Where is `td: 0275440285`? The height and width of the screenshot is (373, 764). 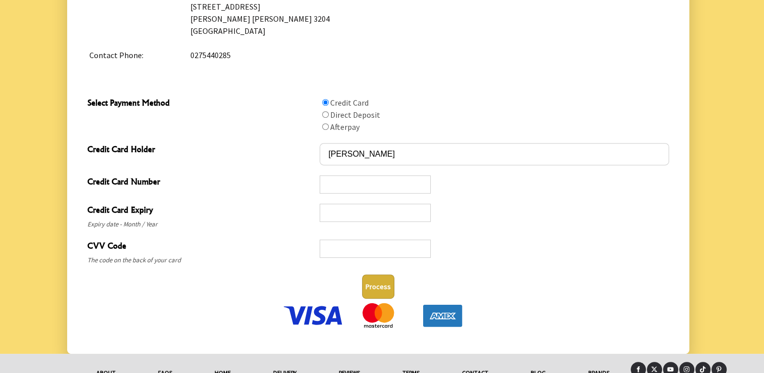 td: 0275440285 is located at coordinates (429, 55).